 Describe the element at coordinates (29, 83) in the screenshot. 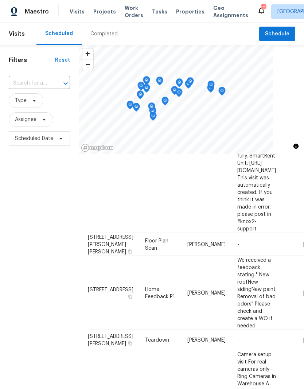

I see `input: Search for an address...` at that location.